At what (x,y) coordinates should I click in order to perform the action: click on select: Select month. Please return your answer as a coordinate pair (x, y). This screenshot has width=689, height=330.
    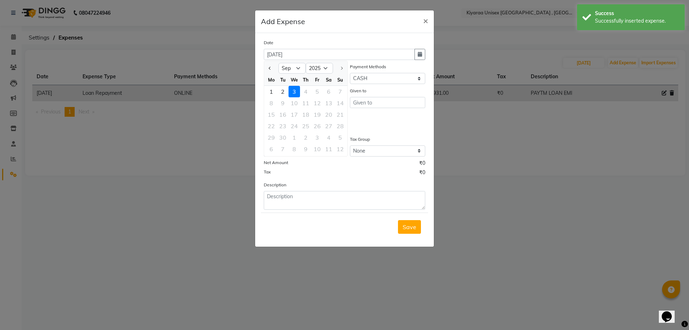
    Looking at the image, I should click on (292, 68).